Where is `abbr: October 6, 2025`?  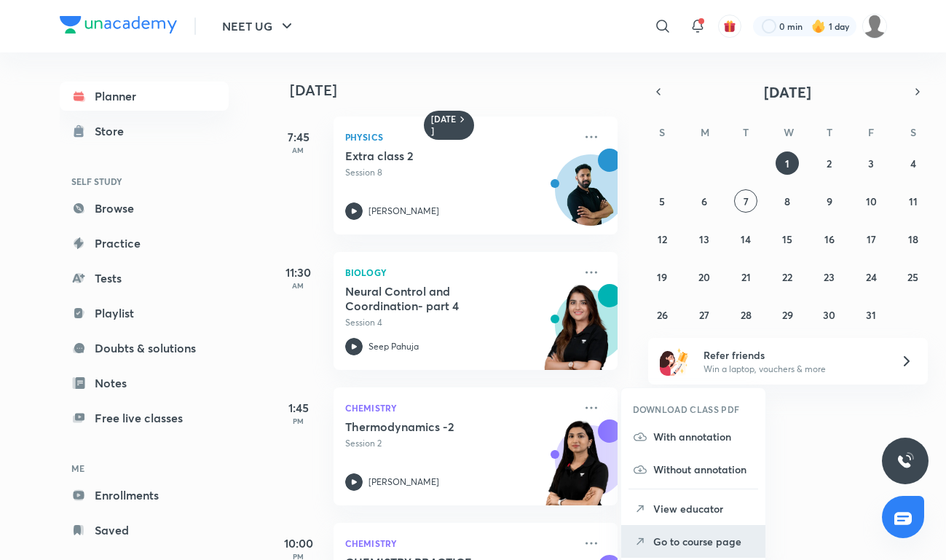 abbr: October 6, 2025 is located at coordinates (704, 201).